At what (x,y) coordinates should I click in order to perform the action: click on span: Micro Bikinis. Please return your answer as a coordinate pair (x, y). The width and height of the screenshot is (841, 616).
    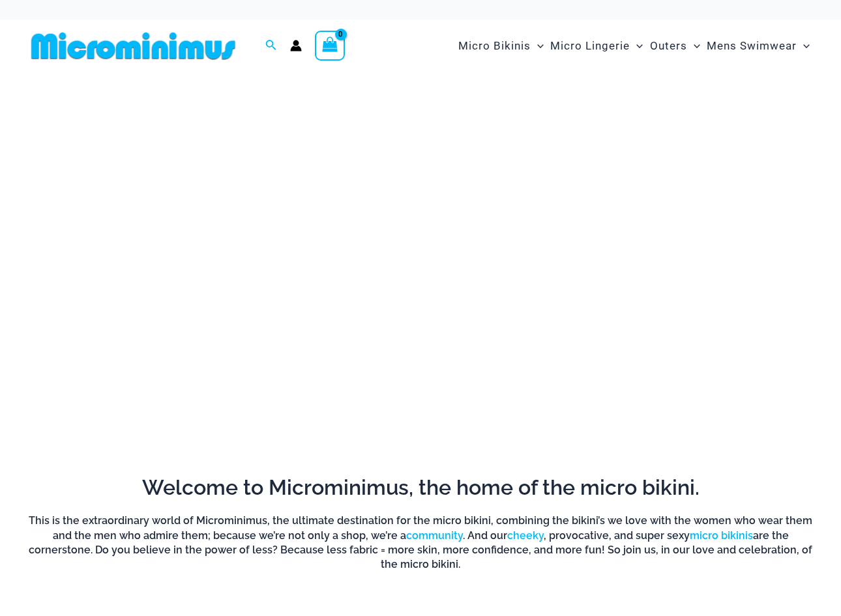
    Looking at the image, I should click on (494, 46).